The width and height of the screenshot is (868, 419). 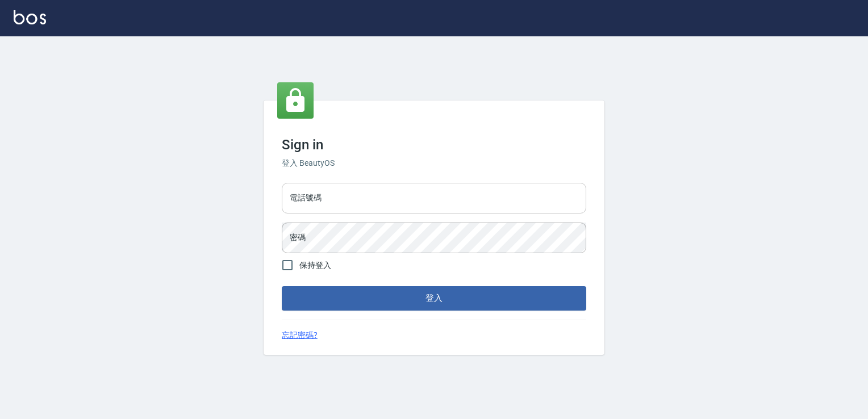 I want to click on button: 登入, so click(x=434, y=299).